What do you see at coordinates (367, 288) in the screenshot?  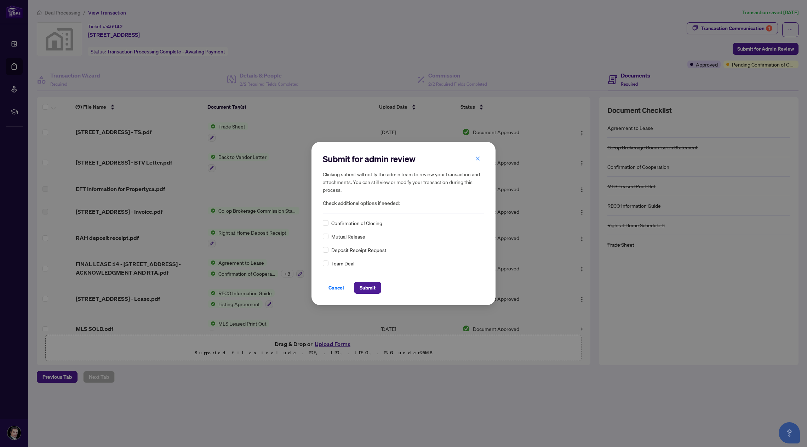 I see `span: Submit` at bounding box center [367, 288].